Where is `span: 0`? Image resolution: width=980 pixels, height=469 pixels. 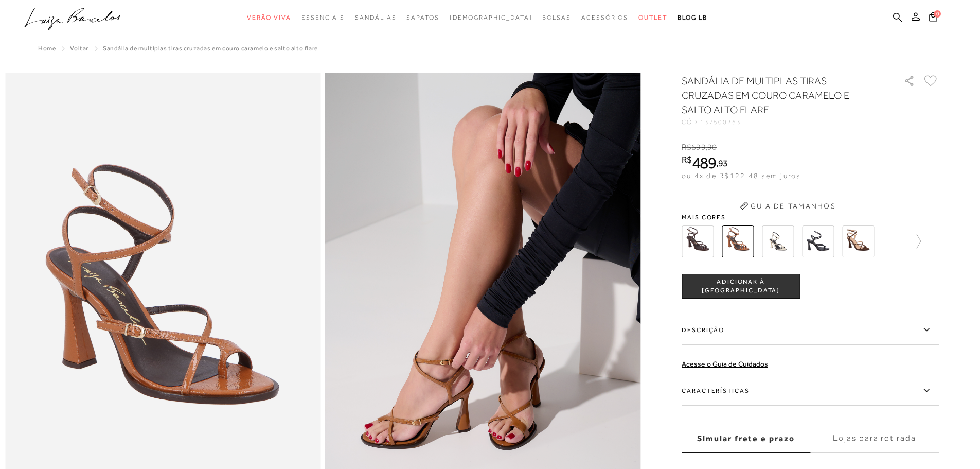 span: 0 is located at coordinates (937, 14).